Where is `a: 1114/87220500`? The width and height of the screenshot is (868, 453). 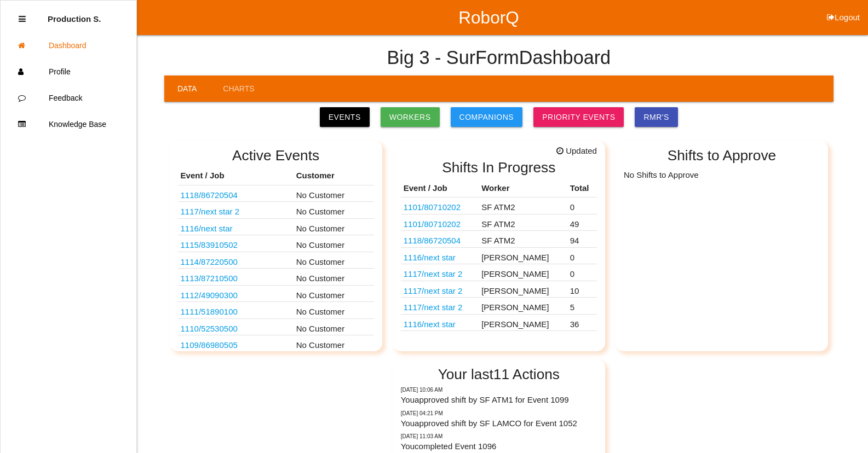 a: 1114/87220500 is located at coordinates (209, 261).